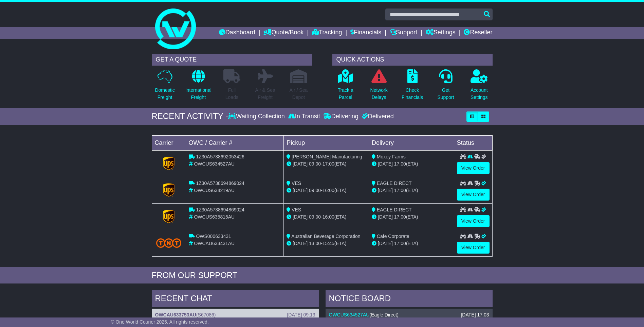 This screenshot has height=327, width=644. Describe the element at coordinates (346, 94) in the screenshot. I see `p: Track a Parcel` at that location.